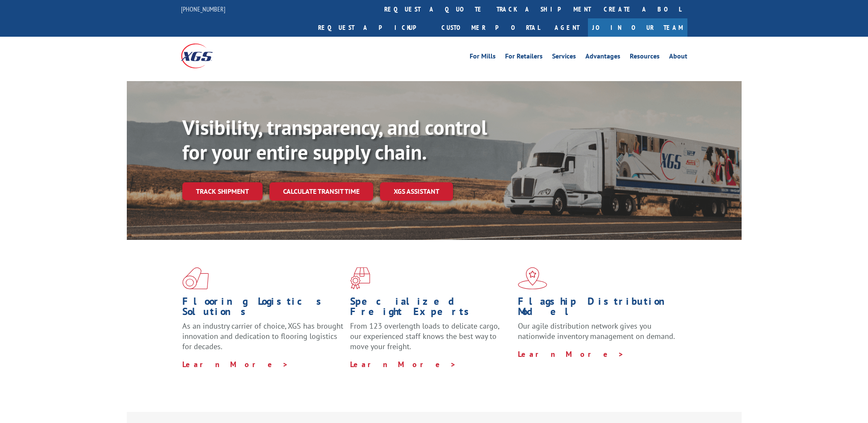 This screenshot has width=868, height=423. Describe the element at coordinates (491, 27) in the screenshot. I see `a: Customer Portal` at that location.